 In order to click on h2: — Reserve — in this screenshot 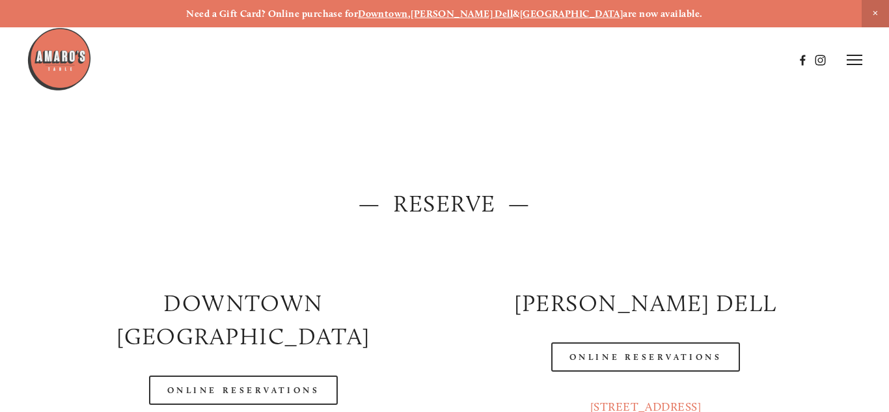, I will do `click(445, 204)`.